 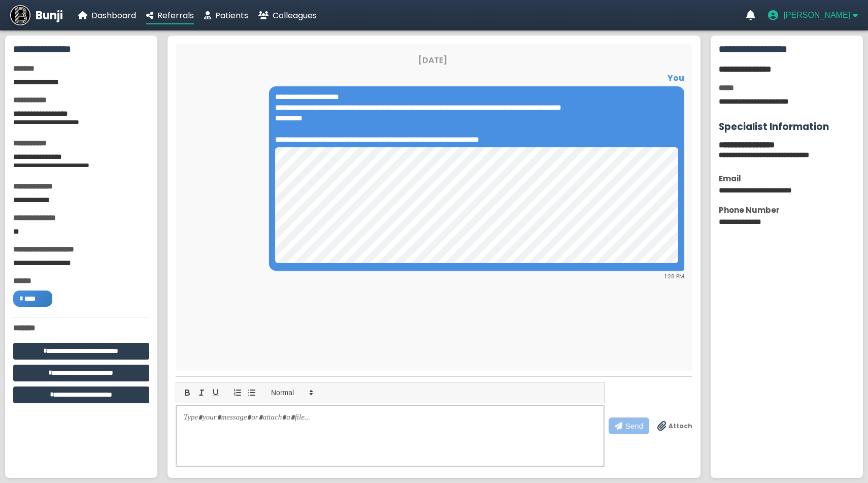 What do you see at coordinates (674, 426) in the screenshot?
I see `label: Drag & drop files anywhere to attach` at bounding box center [674, 426].